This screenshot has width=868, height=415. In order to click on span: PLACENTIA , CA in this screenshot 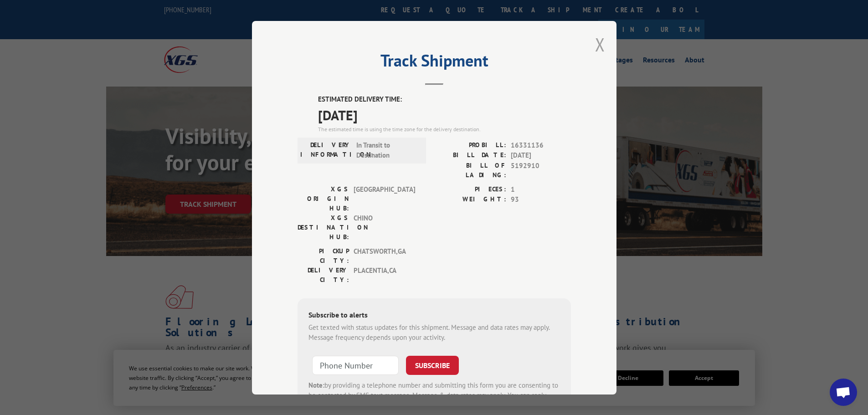, I will do `click(384, 275)`.